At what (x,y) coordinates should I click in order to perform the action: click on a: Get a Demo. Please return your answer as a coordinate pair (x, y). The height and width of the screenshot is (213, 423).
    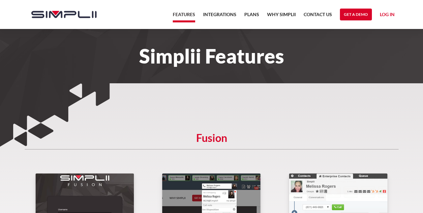
    Looking at the image, I should click on (356, 14).